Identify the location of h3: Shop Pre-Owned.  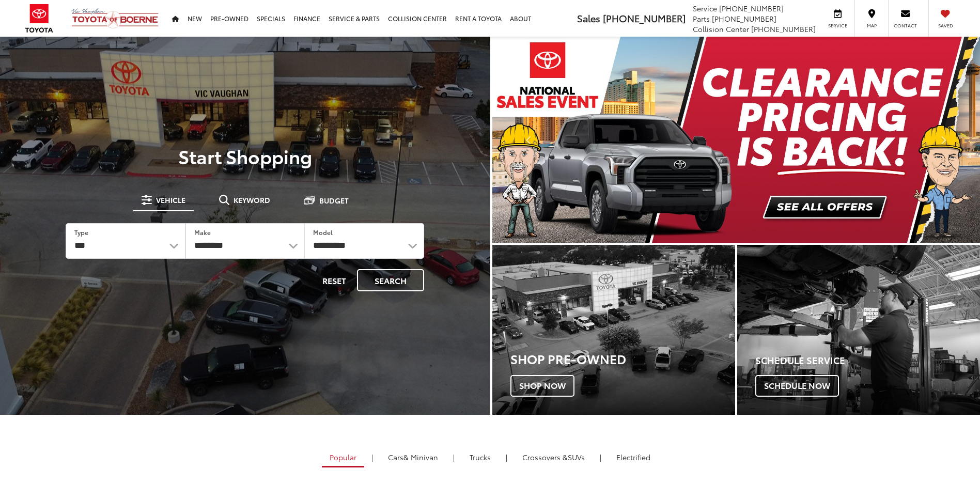
(622, 359).